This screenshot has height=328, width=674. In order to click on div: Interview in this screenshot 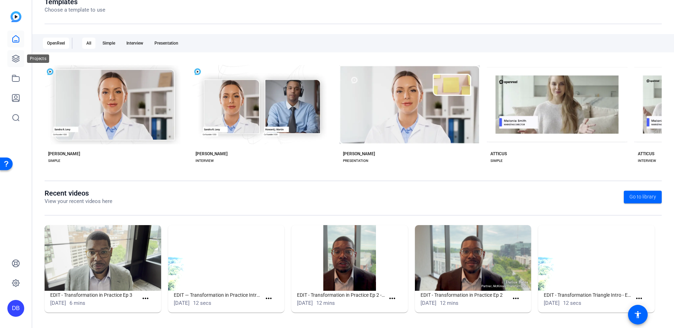, I will do `click(135, 43)`.